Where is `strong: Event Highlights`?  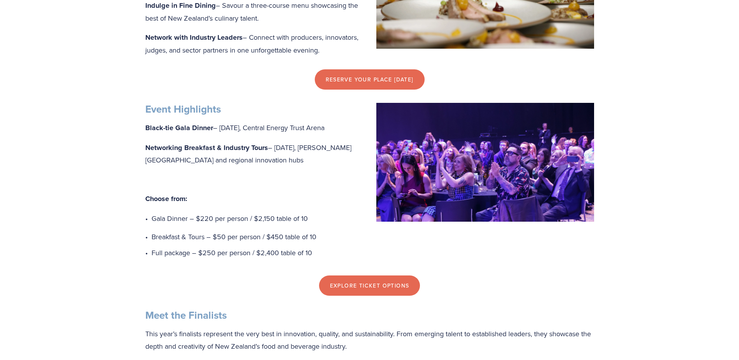 strong: Event Highlights is located at coordinates (183, 109).